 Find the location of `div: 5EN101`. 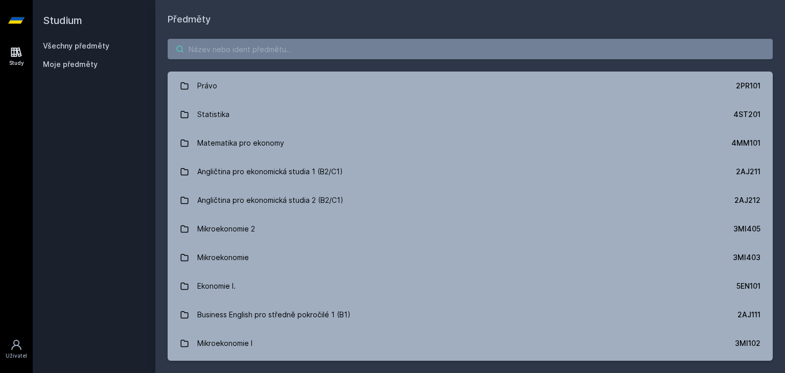

div: 5EN101 is located at coordinates (748, 286).